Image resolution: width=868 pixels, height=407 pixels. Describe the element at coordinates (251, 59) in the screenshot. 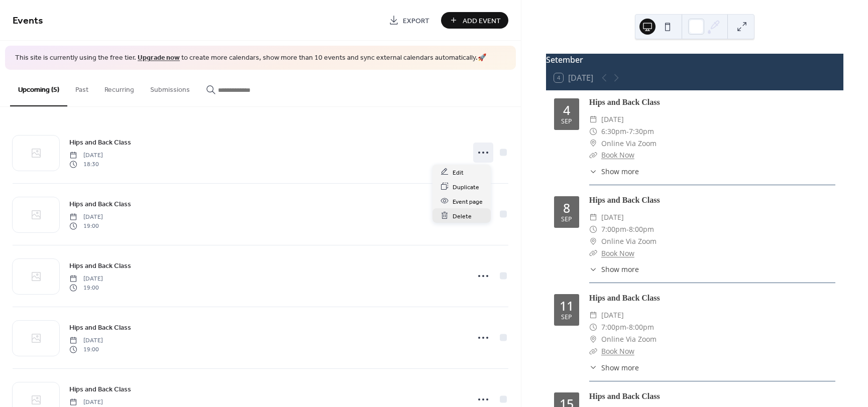

I see `span: This site is currently using the free tier. to create more calendars, show more than 10 events an...` at that location.